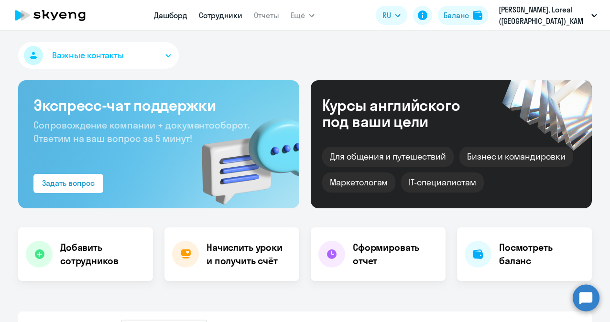 This screenshot has width=610, height=322. I want to click on button: Балансbalance, so click(462, 15).